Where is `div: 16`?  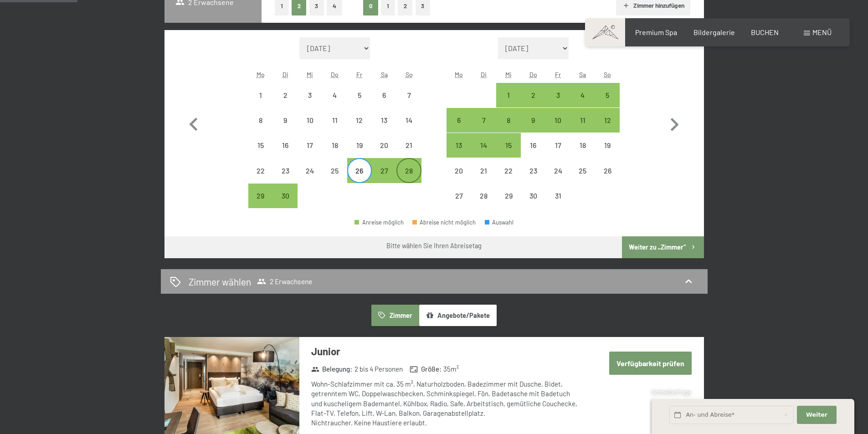 div: 16 is located at coordinates (285, 153).